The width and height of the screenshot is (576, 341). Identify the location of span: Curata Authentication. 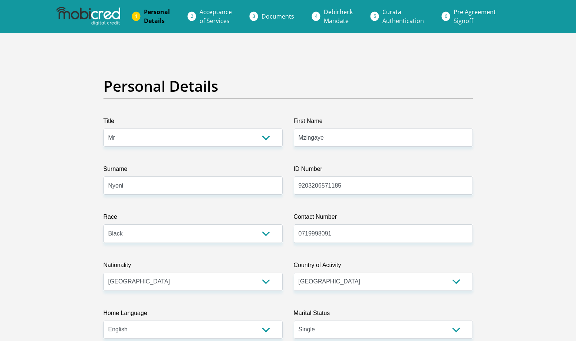
(403, 16).